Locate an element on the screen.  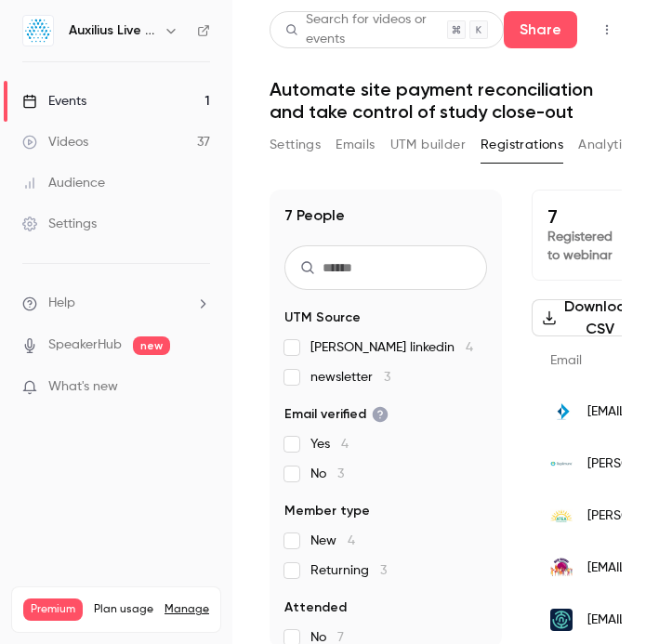
button: Emails is located at coordinates (355, 145).